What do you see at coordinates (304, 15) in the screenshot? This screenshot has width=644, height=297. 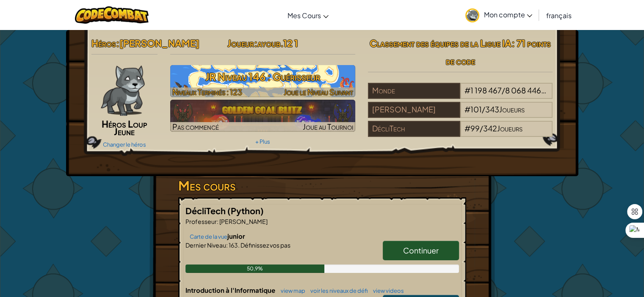 I see `font: Mes Cours` at bounding box center [304, 15].